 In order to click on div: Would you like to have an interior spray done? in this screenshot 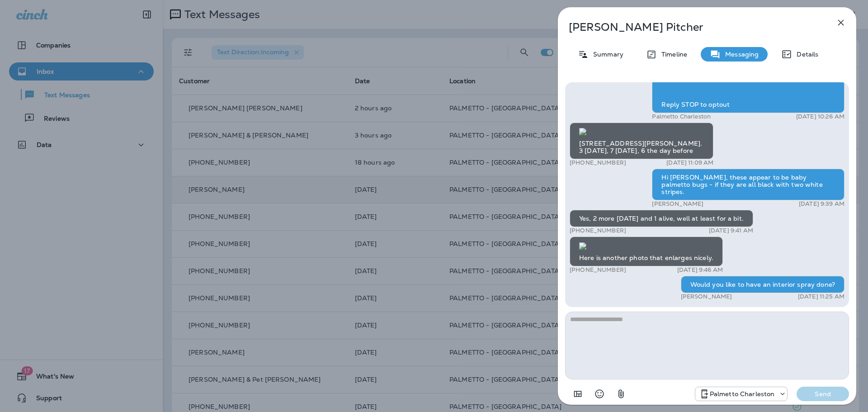, I will do `click(763, 285)`.